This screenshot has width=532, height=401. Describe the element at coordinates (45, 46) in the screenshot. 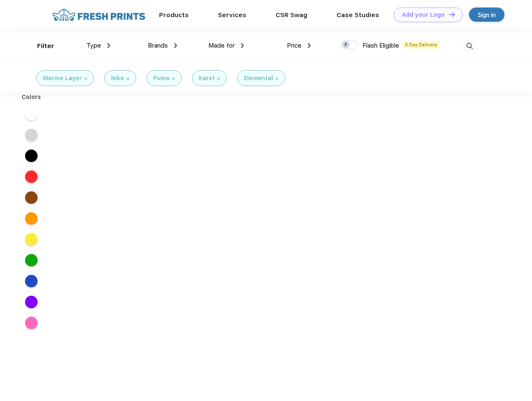

I see `div: Filter` at that location.